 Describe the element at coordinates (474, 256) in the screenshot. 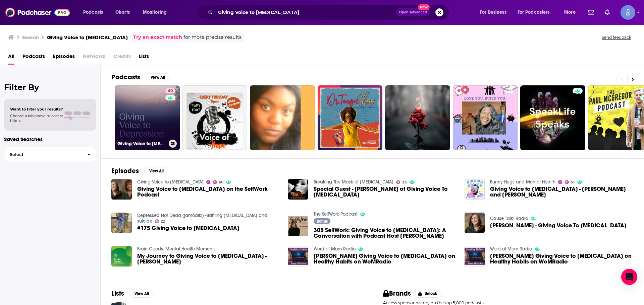

I see `img: Terry McGuire Giving Voice to Depression on Healthy Habits on WoMRadio` at that location.